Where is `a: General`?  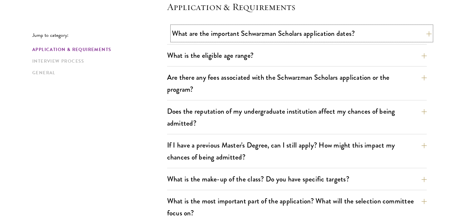 a: General is located at coordinates (98, 72).